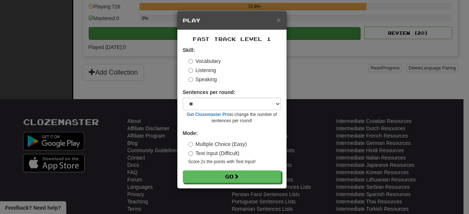 The width and height of the screenshot is (469, 214). I want to click on label: Multiple Choice (Easy), so click(218, 144).